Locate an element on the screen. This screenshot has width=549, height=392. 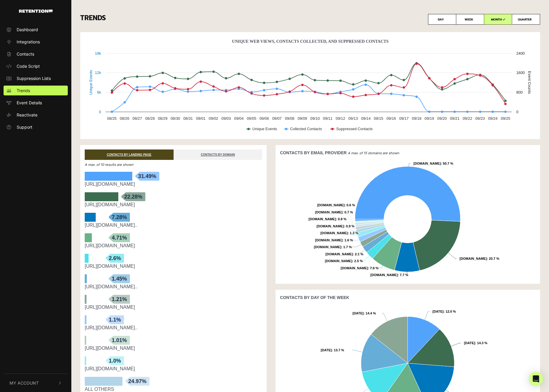
text: 12k is located at coordinates (98, 73).